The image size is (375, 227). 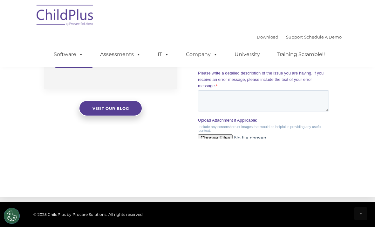 What do you see at coordinates (202, 54) in the screenshot?
I see `a: Company` at bounding box center [202, 54].